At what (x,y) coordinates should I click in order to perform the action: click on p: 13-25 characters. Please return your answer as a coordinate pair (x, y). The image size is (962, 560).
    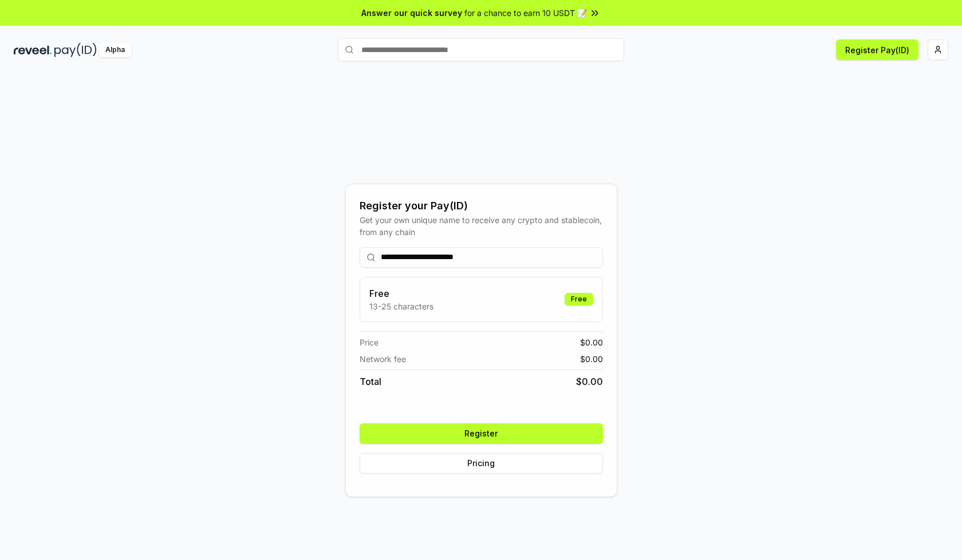
    Looking at the image, I should click on (402, 306).